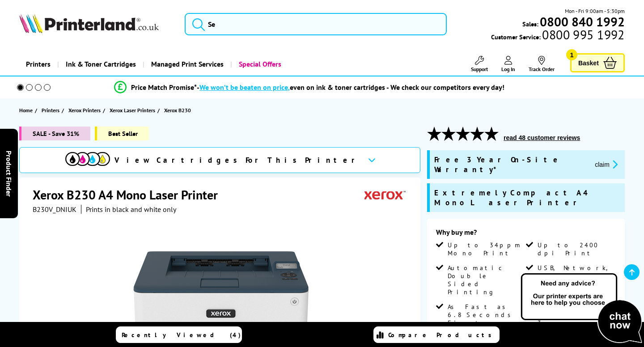 The height and width of the screenshot is (347, 644). Describe the element at coordinates (245, 87) in the screenshot. I see `span: We won’t be beaten on price,` at that location.